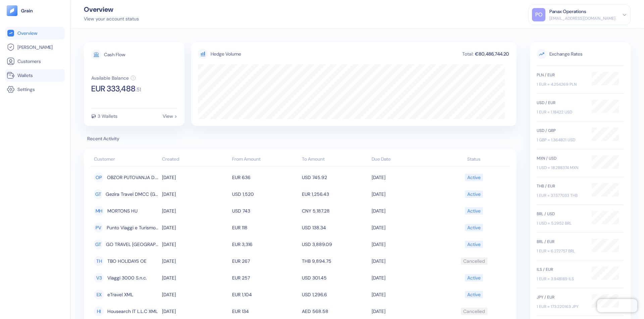 Image resolution: width=644 pixels, height=319 pixels. What do you see at coordinates (561, 85) in the screenshot?
I see `div: 1 EUR = 4.254269 PLN` at bounding box center [561, 85].